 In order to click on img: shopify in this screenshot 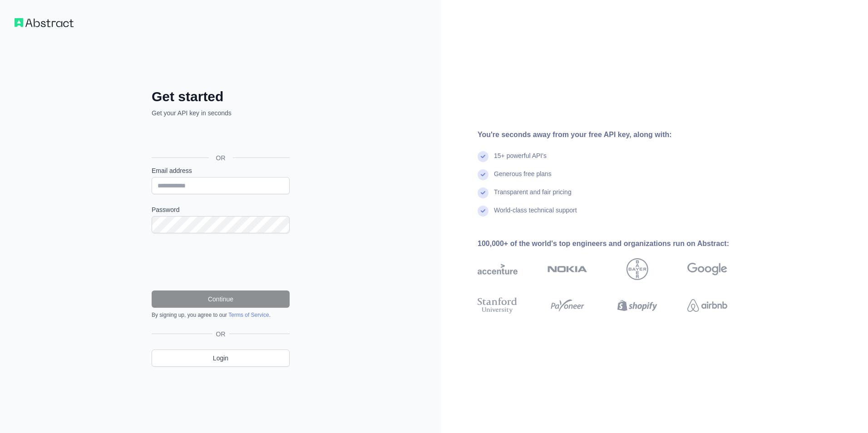, I will do `click(638, 306)`.